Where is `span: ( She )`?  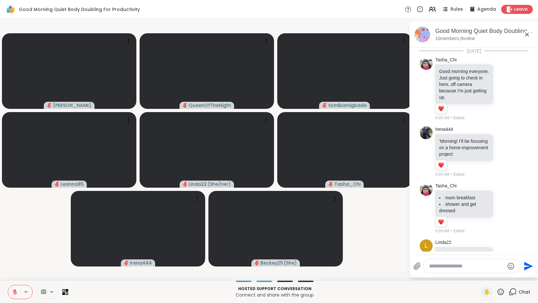 span: ( She ) is located at coordinates (290, 263).